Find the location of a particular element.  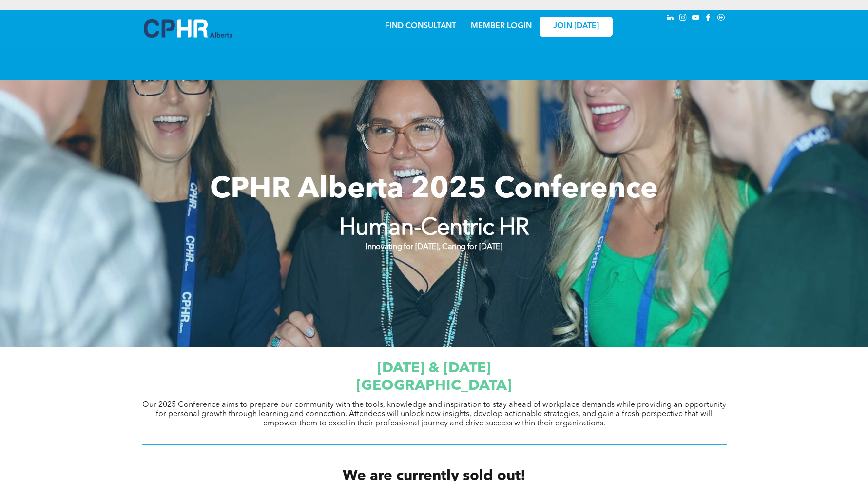

a: linkedin is located at coordinates (671, 19).